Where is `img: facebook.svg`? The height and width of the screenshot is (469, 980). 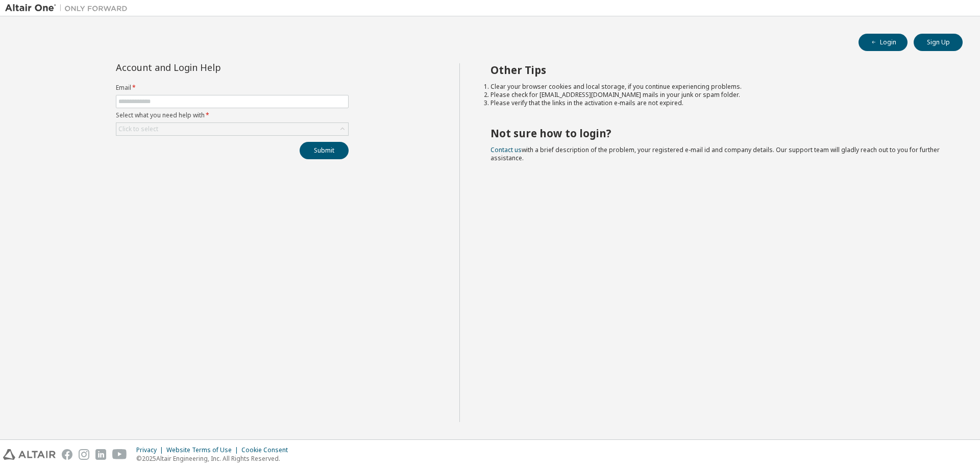 img: facebook.svg is located at coordinates (67, 454).